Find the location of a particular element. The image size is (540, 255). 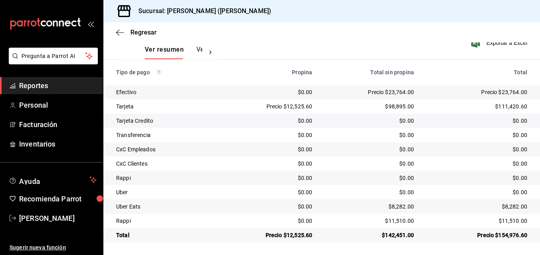

button: Regresar is located at coordinates (136, 32).